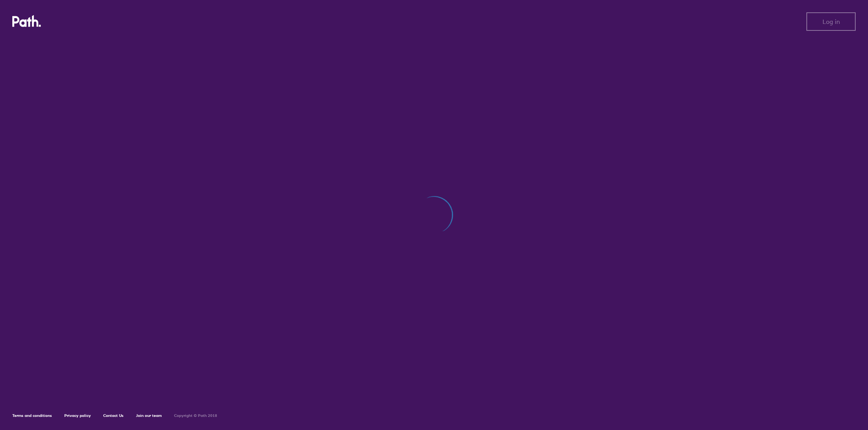 Image resolution: width=868 pixels, height=430 pixels. Describe the element at coordinates (32, 415) in the screenshot. I see `a: Terms and conditions` at that location.